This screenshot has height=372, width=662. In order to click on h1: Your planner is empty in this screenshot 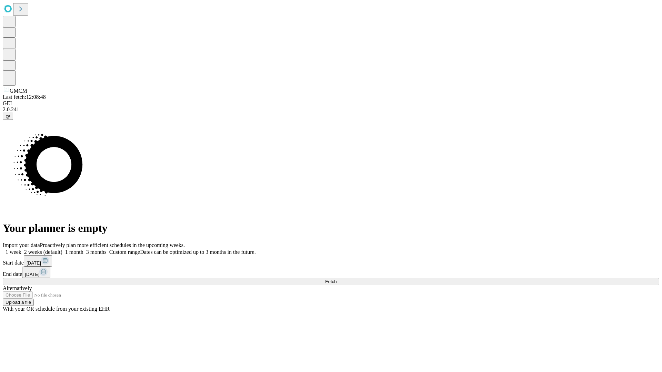, I will do `click(331, 228)`.